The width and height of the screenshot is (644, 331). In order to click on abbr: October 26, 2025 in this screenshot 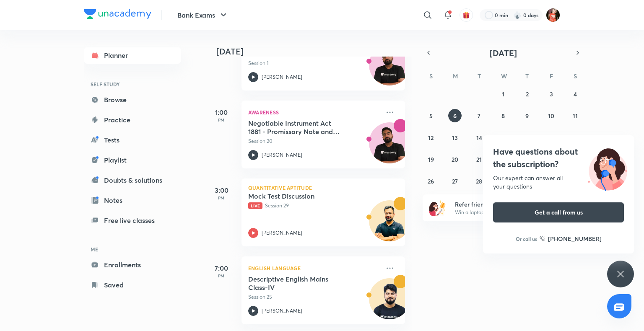, I will do `click(431, 181)`.